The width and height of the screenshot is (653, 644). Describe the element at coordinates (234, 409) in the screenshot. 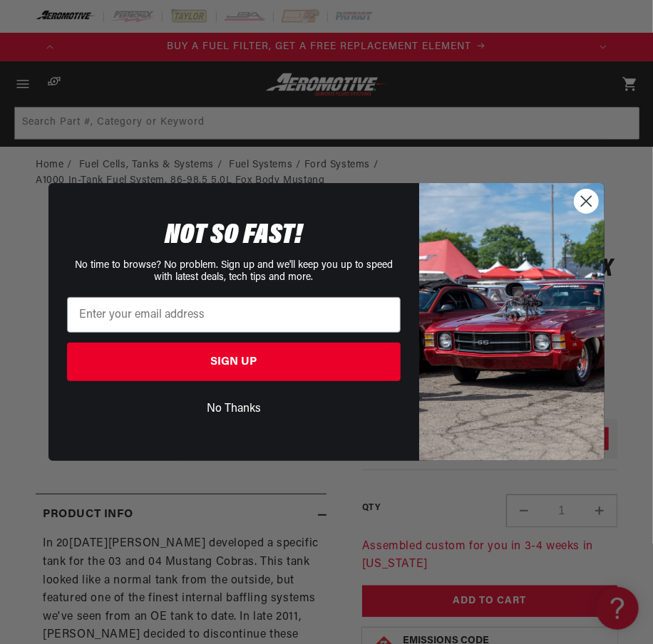

I see `button: No Thanks` at that location.